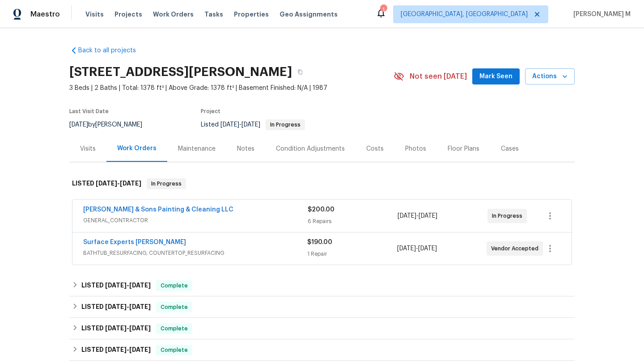  What do you see at coordinates (375, 149) in the screenshot?
I see `div: Costs` at bounding box center [375, 149].